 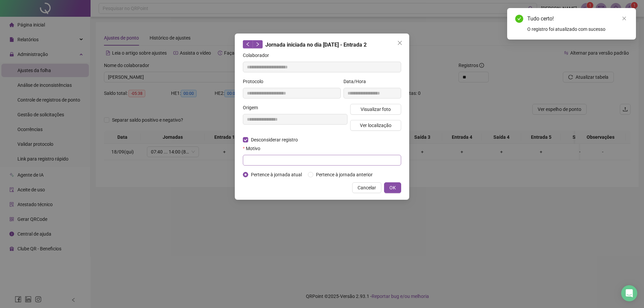 What do you see at coordinates (629, 293) in the screenshot?
I see `div: Open Intercom Messenger` at bounding box center [629, 293].